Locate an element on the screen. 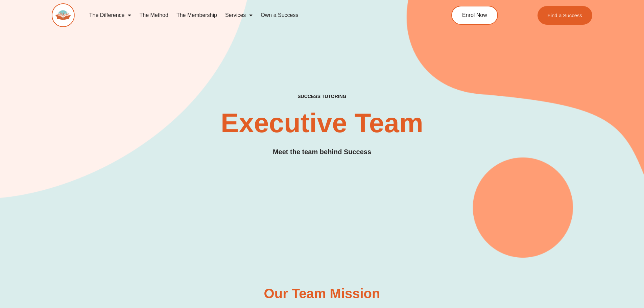 This screenshot has height=308, width=644. span: Enrol Now is located at coordinates (475, 15).